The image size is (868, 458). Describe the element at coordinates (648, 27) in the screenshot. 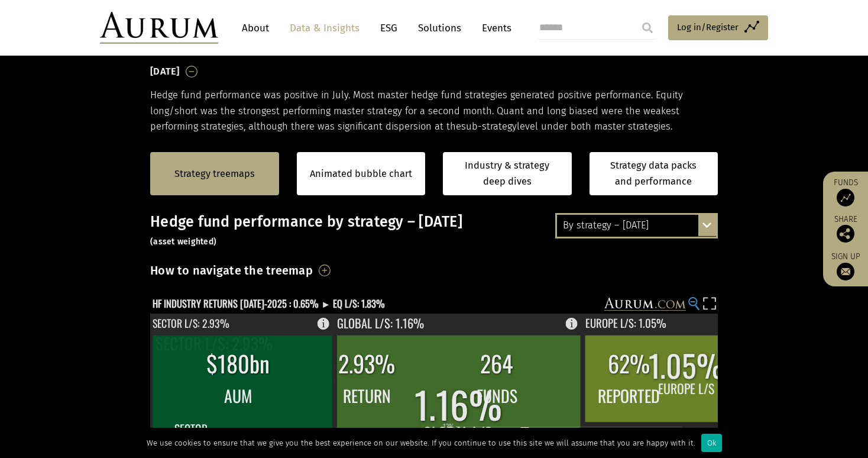

I see `input: Submit` at that location.